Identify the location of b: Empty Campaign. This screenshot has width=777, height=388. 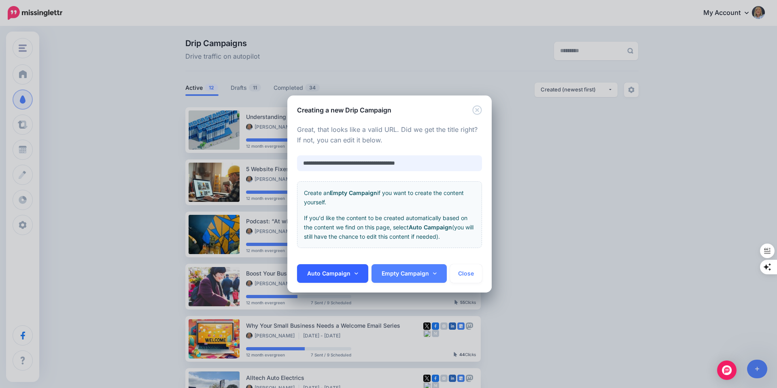
(353, 193).